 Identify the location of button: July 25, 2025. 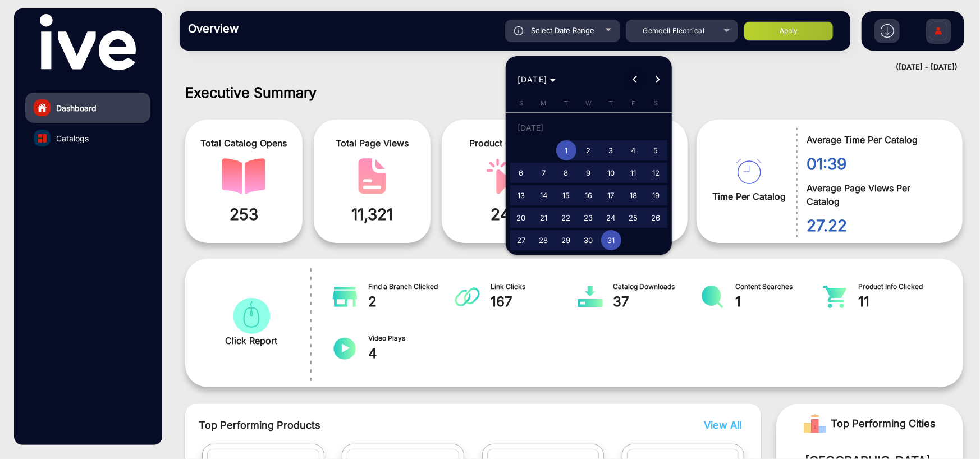
(634, 218).